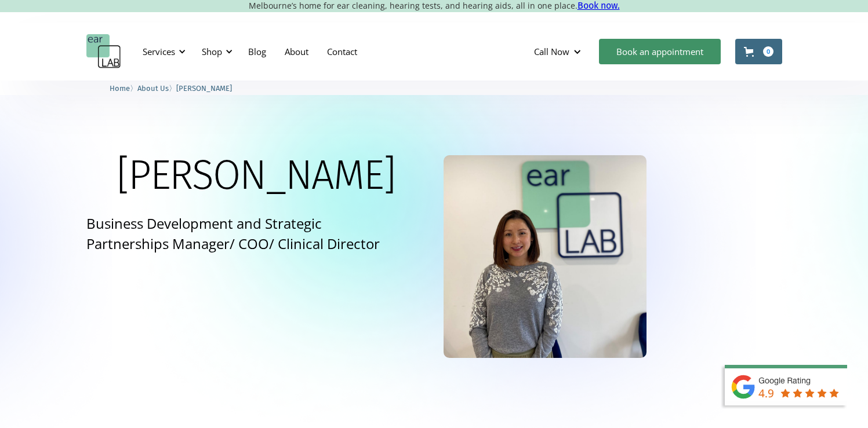 The width and height of the screenshot is (868, 428). Describe the element at coordinates (342, 52) in the screenshot. I see `a: Contact` at that location.